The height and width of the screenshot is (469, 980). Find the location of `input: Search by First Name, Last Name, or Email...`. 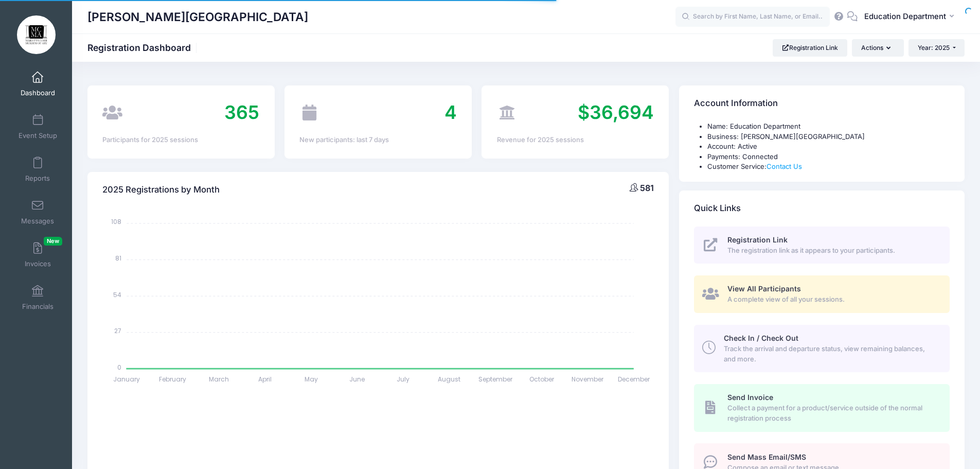

input: Search by First Name, Last Name, or Email... is located at coordinates (753, 17).